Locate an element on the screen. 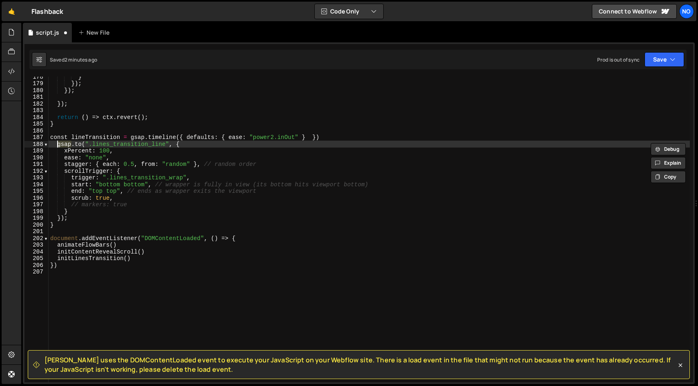 This screenshot has width=698, height=386. a: Connect to Webflow is located at coordinates (634, 11).